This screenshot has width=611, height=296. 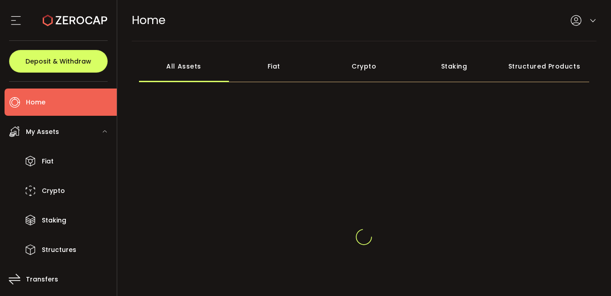 I want to click on span: Transfers, so click(x=42, y=280).